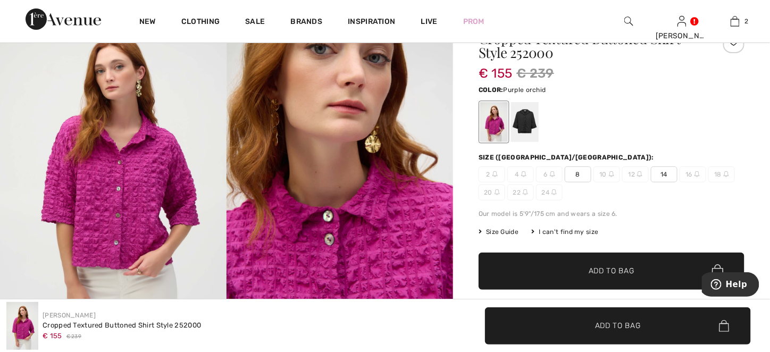  What do you see at coordinates (682, 21) in the screenshot?
I see `a: Sign In` at bounding box center [682, 21].